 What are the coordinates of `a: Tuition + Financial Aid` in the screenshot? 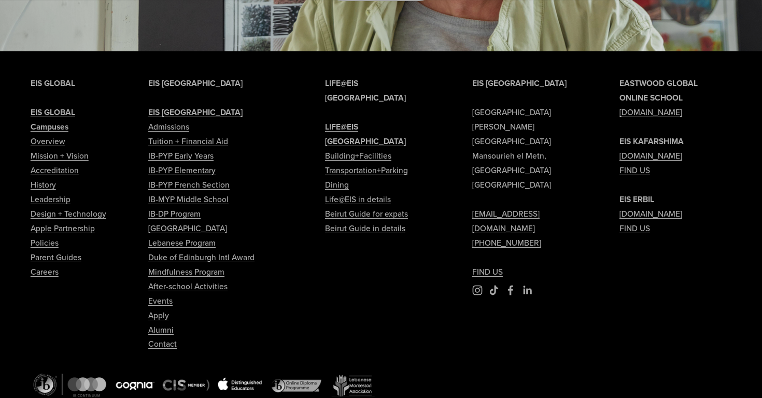 It's located at (188, 141).